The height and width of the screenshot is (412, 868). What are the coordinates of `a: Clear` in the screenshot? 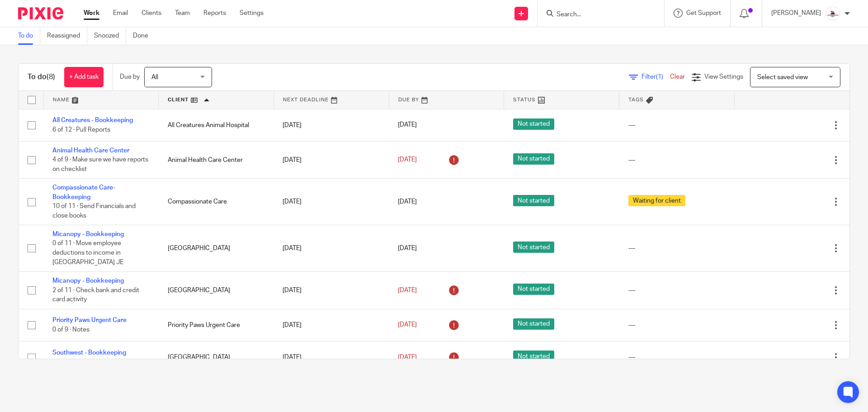 It's located at (677, 77).